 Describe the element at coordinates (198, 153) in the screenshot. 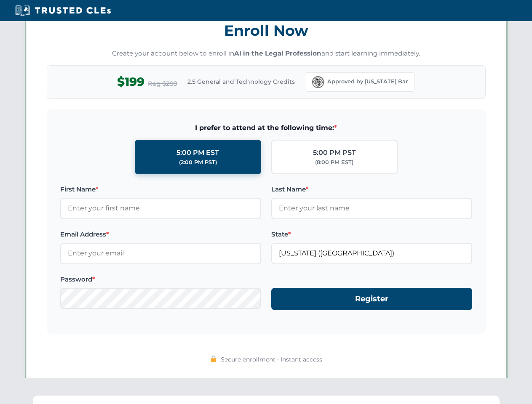

I see `div: 5:00 PM EST` at that location.